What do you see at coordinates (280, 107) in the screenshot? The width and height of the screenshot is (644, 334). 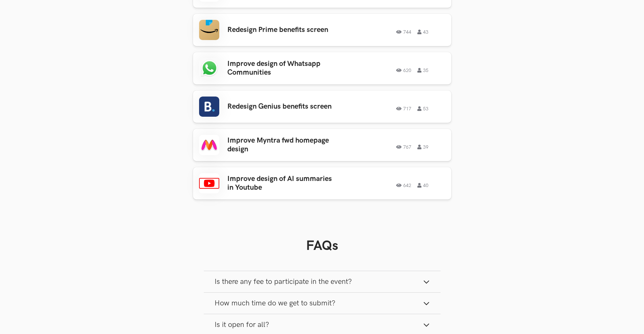 I see `h3: Redesign Genius benefits screen` at bounding box center [280, 107].